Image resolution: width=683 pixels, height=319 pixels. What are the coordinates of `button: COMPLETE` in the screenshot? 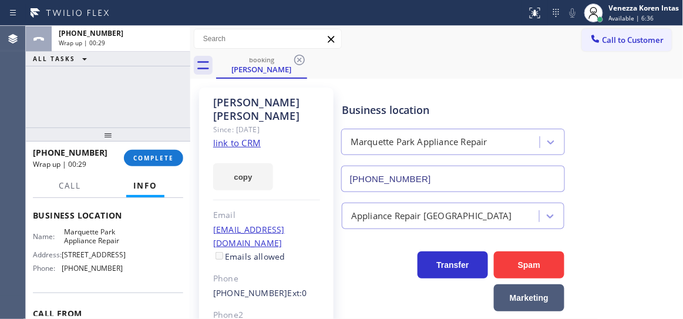 It's located at (153, 158).